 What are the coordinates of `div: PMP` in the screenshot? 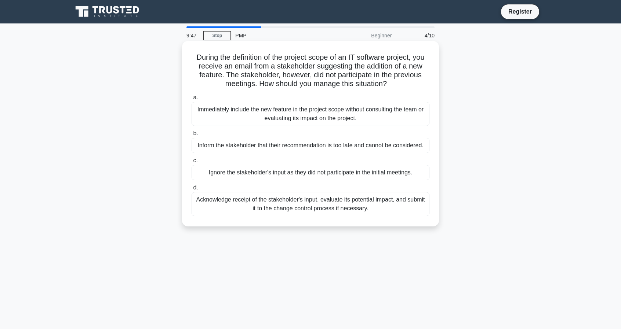 It's located at (281, 36).